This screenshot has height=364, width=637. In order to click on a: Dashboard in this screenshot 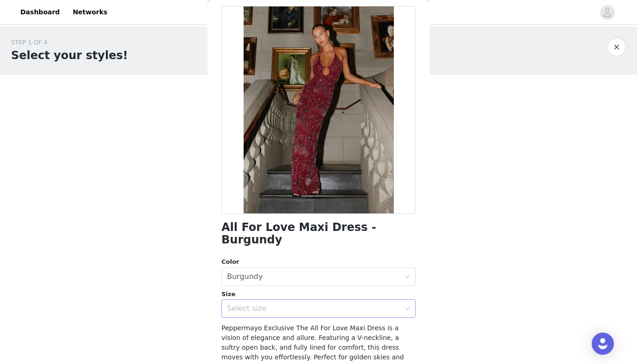, I will do `click(40, 12)`.